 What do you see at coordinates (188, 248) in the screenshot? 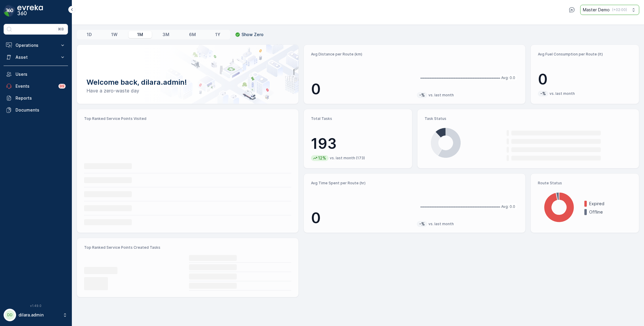
I see `p: Top Ranked Service Points Created Tasks` at bounding box center [188, 248].